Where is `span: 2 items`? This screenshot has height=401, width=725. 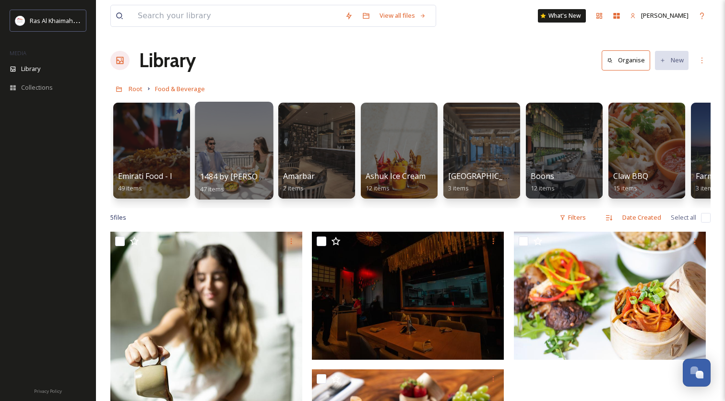
span: 2 items is located at coordinates (293, 188).